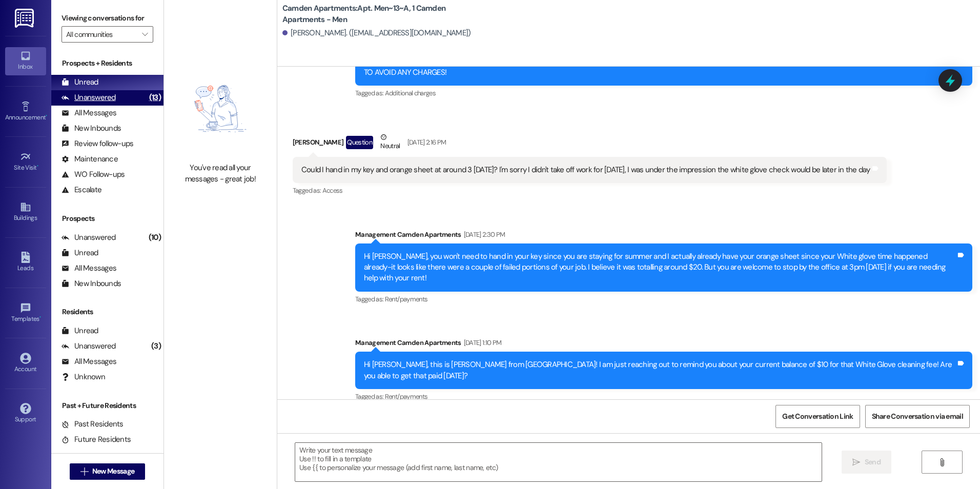  What do you see at coordinates (26, 262) in the screenshot?
I see `a: Leads` at bounding box center [26, 262].